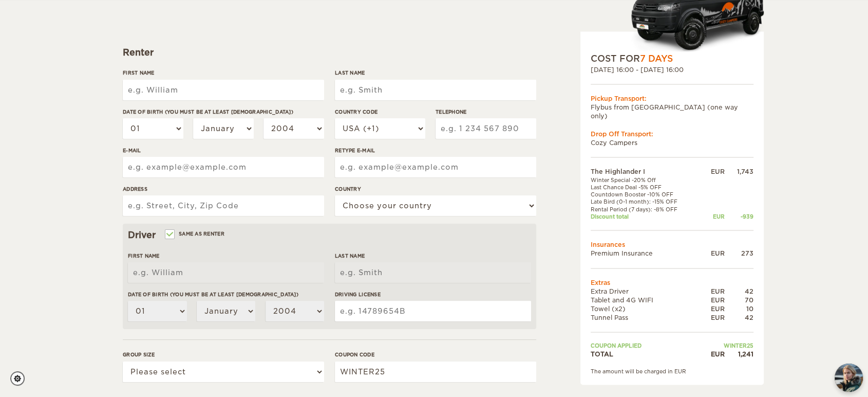 Image resolution: width=868 pixels, height=397 pixels. Describe the element at coordinates (436, 354) in the screenshot. I see `label: Coupon code` at that location.